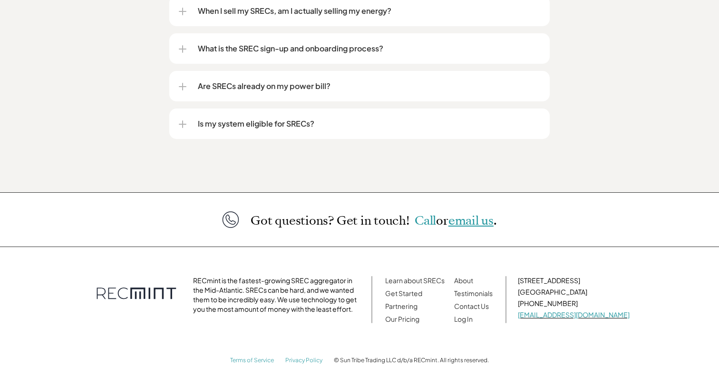  Describe the element at coordinates (252, 360) in the screenshot. I see `a: Terms of Service` at that location.